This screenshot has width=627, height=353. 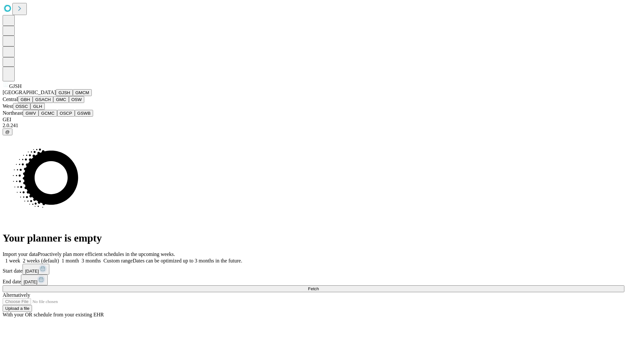 I want to click on span: 1 week, so click(x=13, y=260).